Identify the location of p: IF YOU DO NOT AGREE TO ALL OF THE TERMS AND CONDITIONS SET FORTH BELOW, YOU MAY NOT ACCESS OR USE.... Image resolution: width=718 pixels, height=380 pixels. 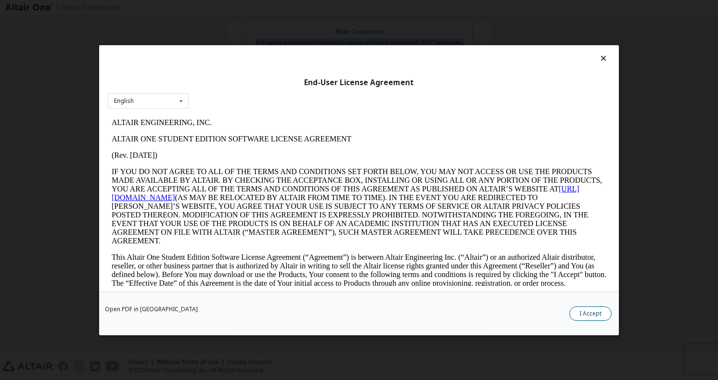
(251, 92).